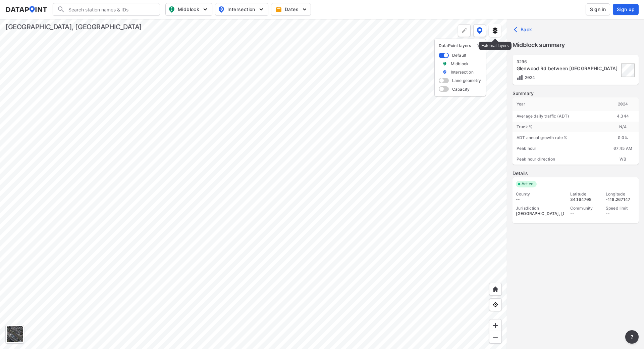  What do you see at coordinates (222, 9) in the screenshot?
I see `img: map_pin_int.54838e6b.svg` at bounding box center [222, 9].